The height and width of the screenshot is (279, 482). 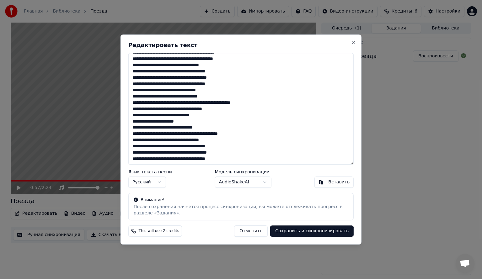 What do you see at coordinates (334, 182) in the screenshot?
I see `button: Вставить` at bounding box center [334, 182].